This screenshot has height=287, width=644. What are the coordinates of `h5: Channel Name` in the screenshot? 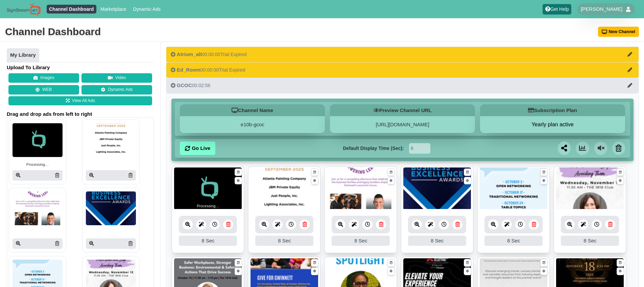 It's located at (252, 110).